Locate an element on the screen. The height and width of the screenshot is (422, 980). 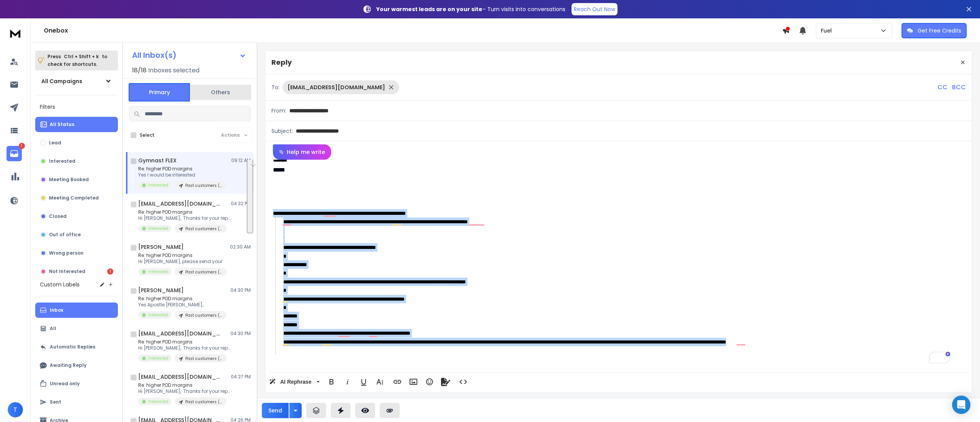
button: All is located at coordinates (77, 328).